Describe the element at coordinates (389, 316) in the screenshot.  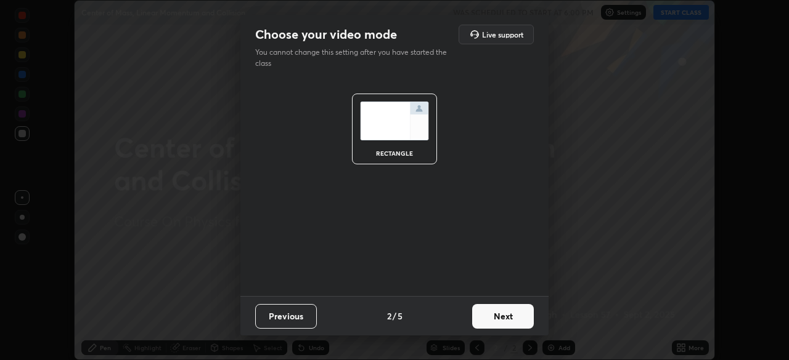
I see `h4: 2` at that location.